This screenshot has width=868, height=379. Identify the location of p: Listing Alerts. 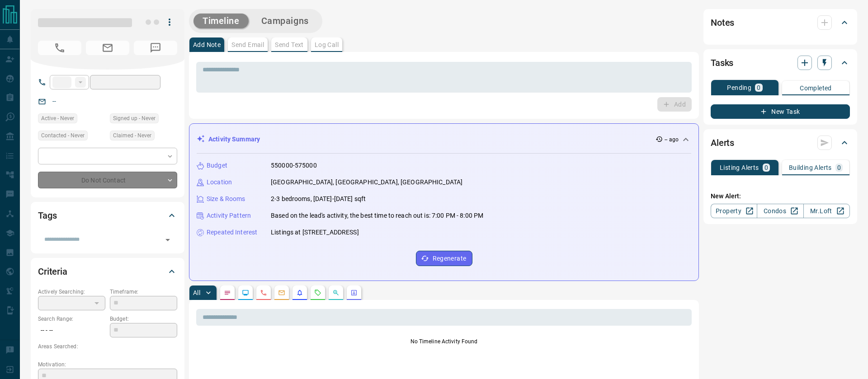
(739, 167).